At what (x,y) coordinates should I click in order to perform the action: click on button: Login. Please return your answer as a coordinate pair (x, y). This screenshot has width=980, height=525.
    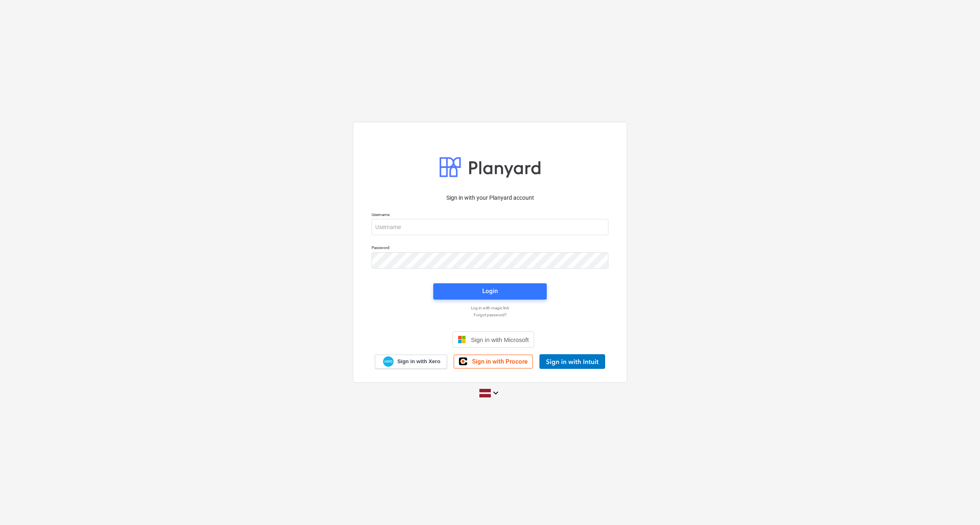
    Looking at the image, I should click on (490, 291).